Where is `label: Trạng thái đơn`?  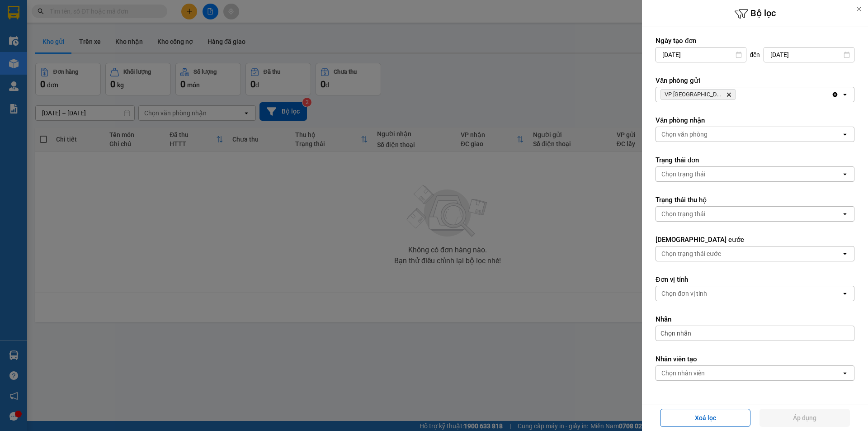
label: Trạng thái đơn is located at coordinates (755, 160).